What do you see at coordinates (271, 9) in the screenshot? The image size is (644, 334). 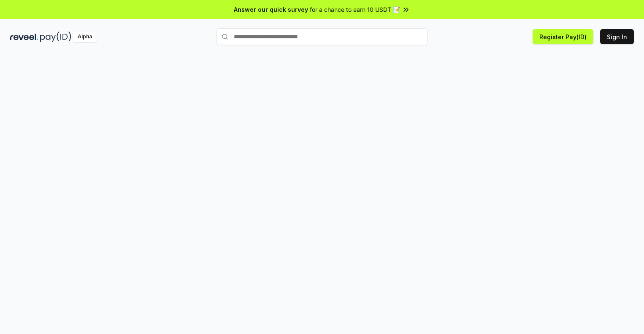 I see `span: Answer our quick survey` at bounding box center [271, 9].